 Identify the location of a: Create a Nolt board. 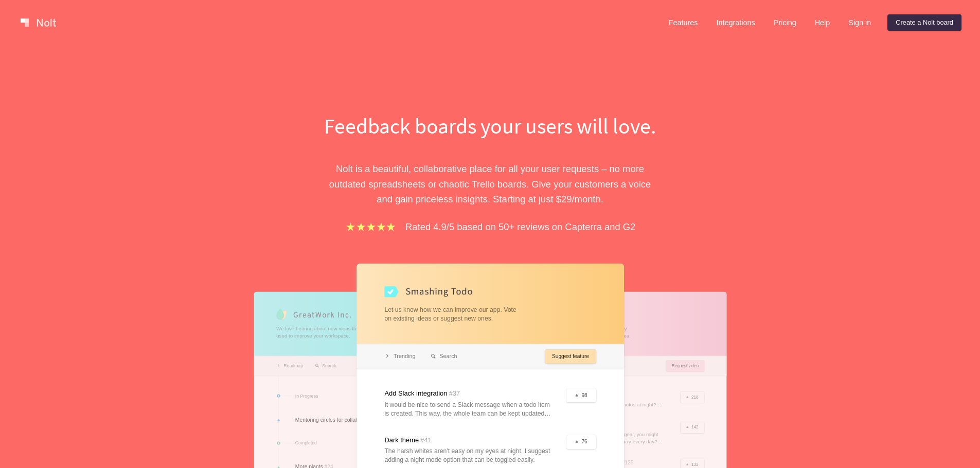
(924, 22).